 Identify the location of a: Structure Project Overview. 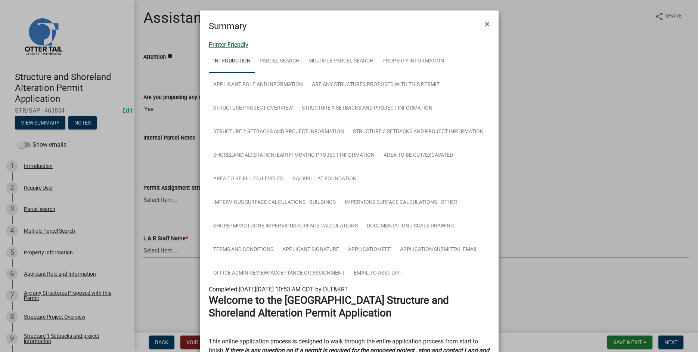
(253, 108).